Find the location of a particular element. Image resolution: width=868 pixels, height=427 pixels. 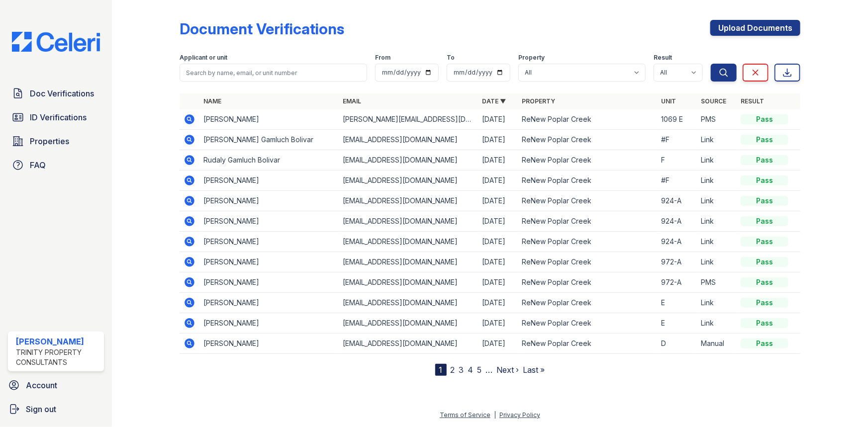

a: Properties is located at coordinates (56, 141).